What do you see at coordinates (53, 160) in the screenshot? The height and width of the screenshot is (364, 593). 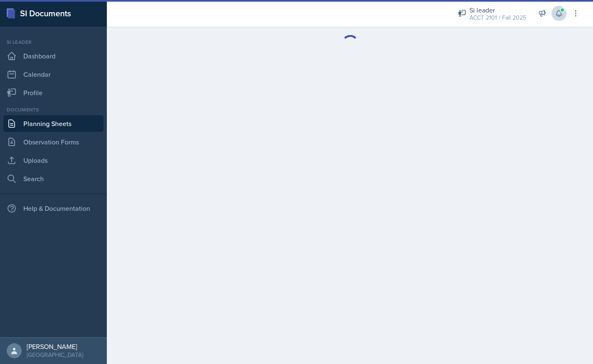 I see `a: Uploads` at bounding box center [53, 160].